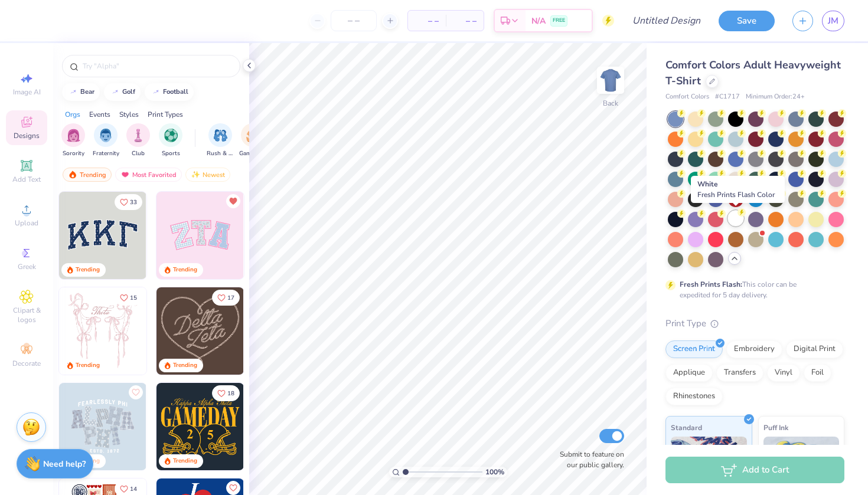 The image size is (868, 495). Describe the element at coordinates (169, 92) in the screenshot. I see `button: football` at that location.